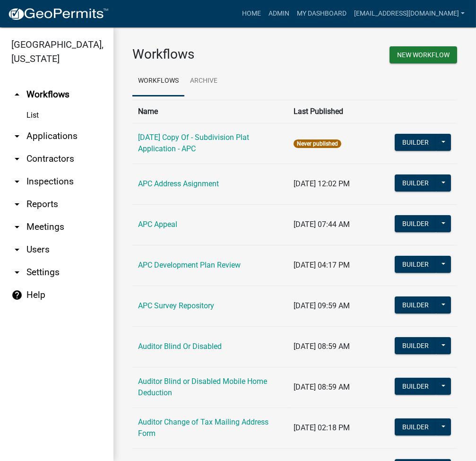  What do you see at coordinates (180, 346) in the screenshot?
I see `a: Auditor Blind Or Disabled` at bounding box center [180, 346].